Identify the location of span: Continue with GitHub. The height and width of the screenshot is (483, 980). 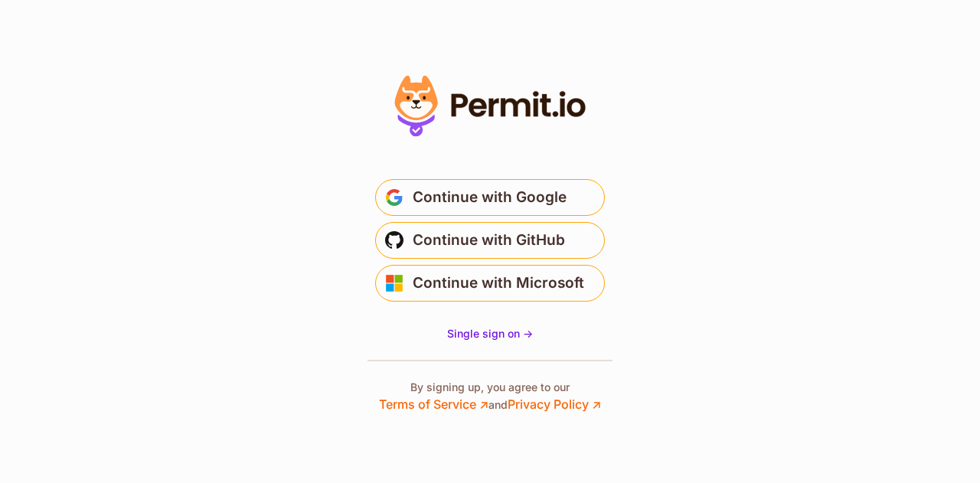
(489, 240).